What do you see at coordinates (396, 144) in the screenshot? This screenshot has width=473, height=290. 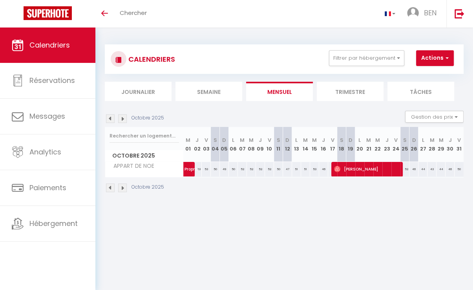 I see `th: 24` at bounding box center [396, 144].